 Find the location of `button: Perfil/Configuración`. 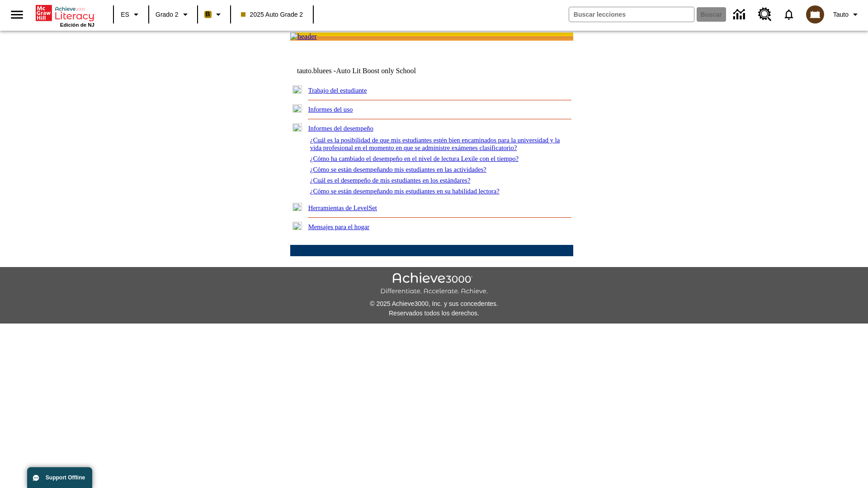

button: Perfil/Configuración is located at coordinates (847, 15).